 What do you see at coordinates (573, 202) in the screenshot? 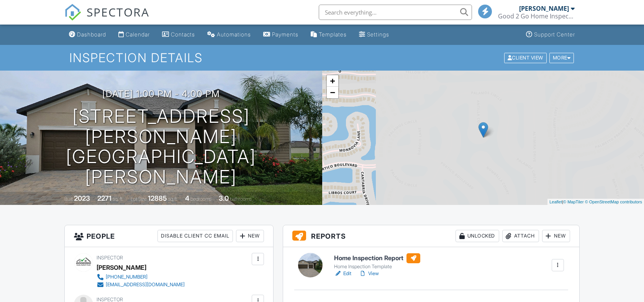
I see `a: © MapTiler` at bounding box center [573, 202].